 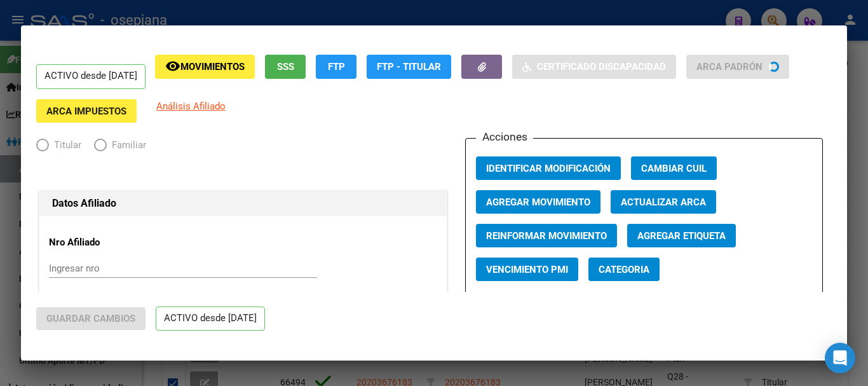 I want to click on span: ARCA Impuestos, so click(x=86, y=111).